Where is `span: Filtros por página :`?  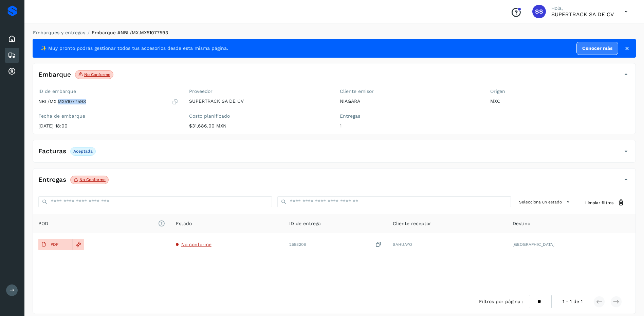 span: Filtros por página : is located at coordinates (501, 302).